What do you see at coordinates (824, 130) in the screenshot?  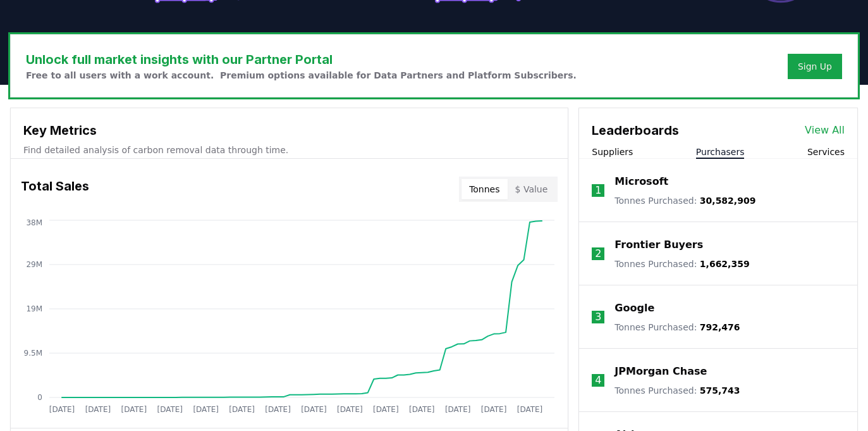 I see `a: View All` at bounding box center [824, 130].